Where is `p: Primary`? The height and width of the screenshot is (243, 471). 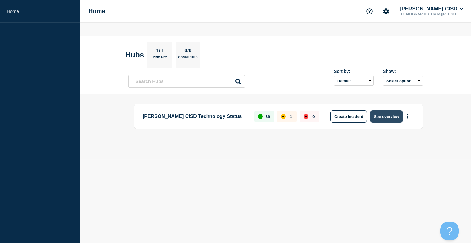 p: Primary is located at coordinates (160, 59).